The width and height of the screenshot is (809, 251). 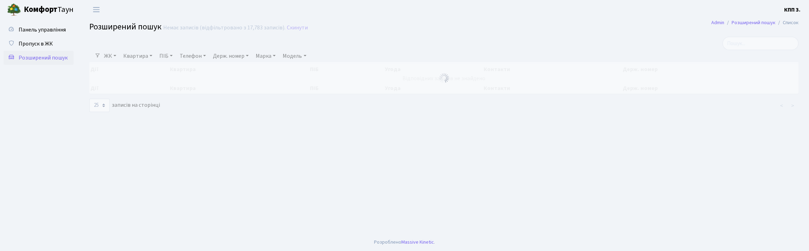 What do you see at coordinates (110, 56) in the screenshot?
I see `a: ЖК` at bounding box center [110, 56].